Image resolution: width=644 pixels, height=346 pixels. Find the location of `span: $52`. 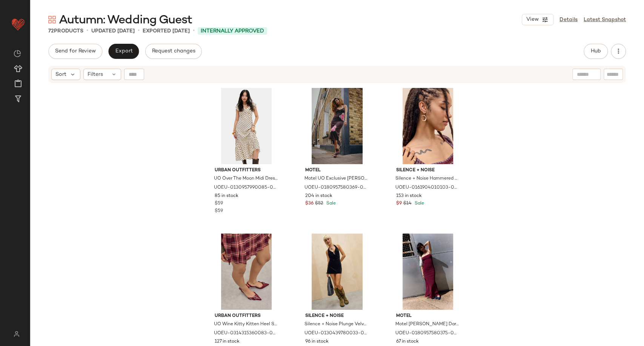

span: $52 is located at coordinates (319, 204).